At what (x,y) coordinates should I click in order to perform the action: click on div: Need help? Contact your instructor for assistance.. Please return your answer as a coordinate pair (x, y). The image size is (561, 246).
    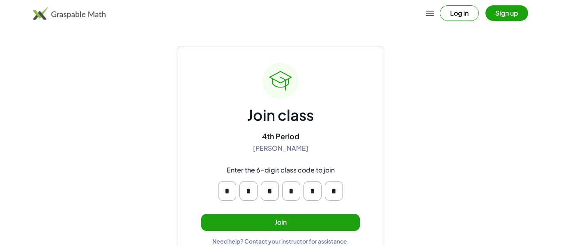
    Looking at the image, I should click on (281, 241).